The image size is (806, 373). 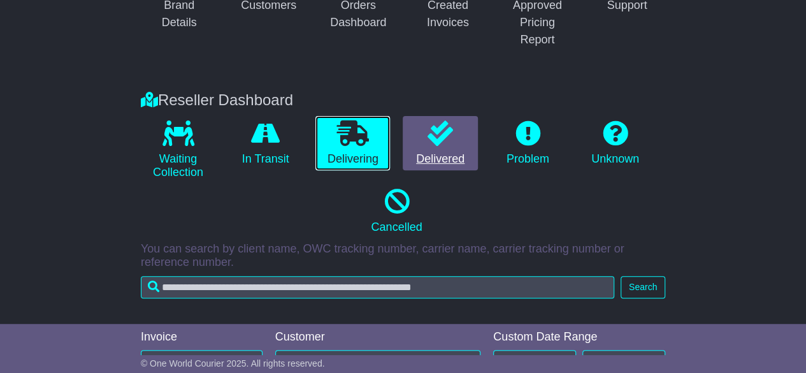 I want to click on div: Reseller Dashboard, so click(x=403, y=100).